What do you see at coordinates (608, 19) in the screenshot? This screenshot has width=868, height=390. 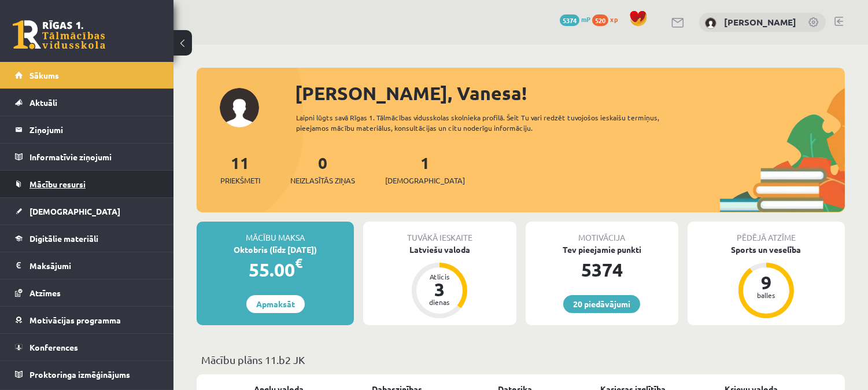 I see `a: 520 xp` at bounding box center [608, 19].